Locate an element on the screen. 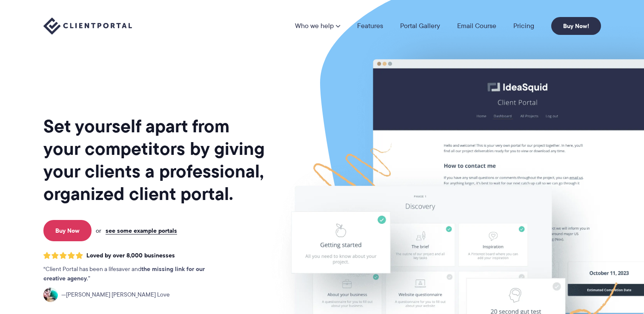  p: Client Portal has been a lifesaver and . is located at coordinates (133, 274).